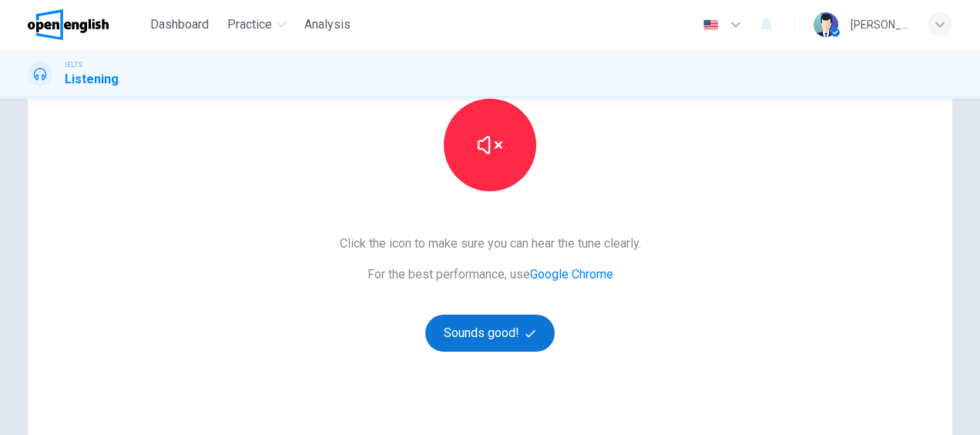  I want to click on span: Practice, so click(249, 25).